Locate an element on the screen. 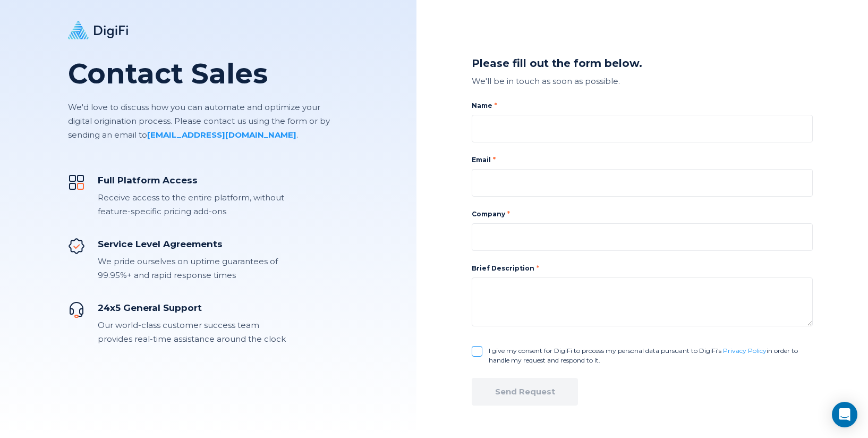 Image resolution: width=868 pixels, height=438 pixels. button: Send Request is located at coordinates (525, 392).